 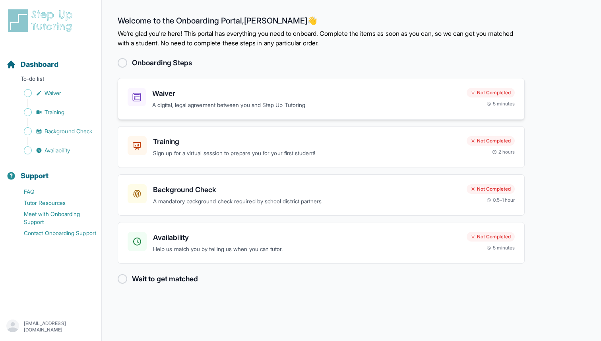 What do you see at coordinates (54, 112) in the screenshot?
I see `a: Training` at bounding box center [54, 112].